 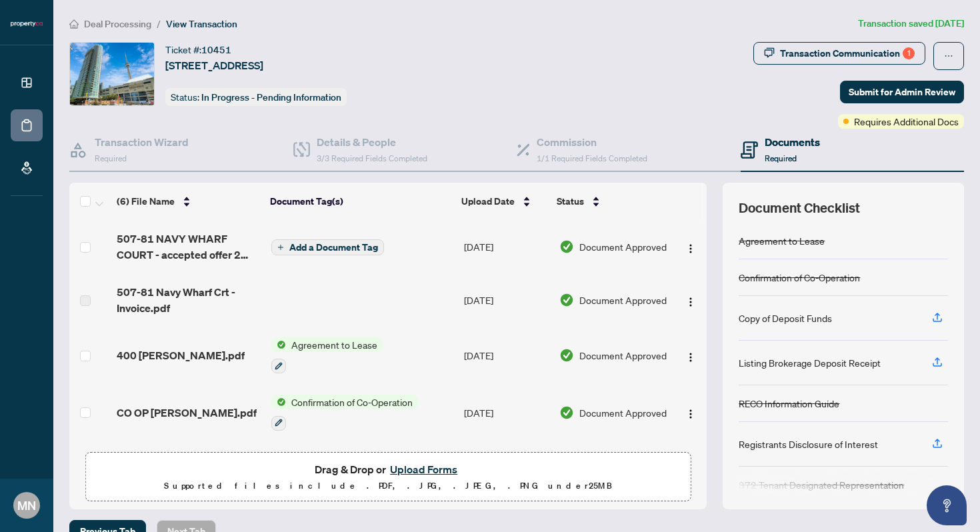 What do you see at coordinates (142, 142) in the screenshot?
I see `h4: Transaction Wizard` at bounding box center [142, 142].